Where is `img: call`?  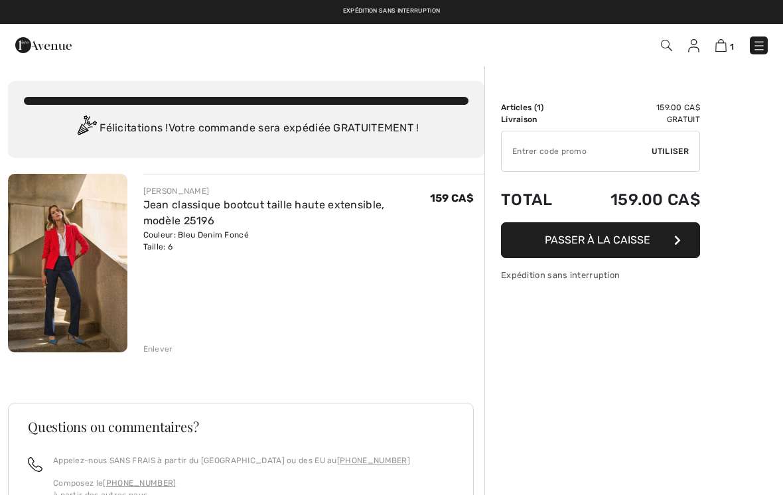
img: call is located at coordinates (35, 465).